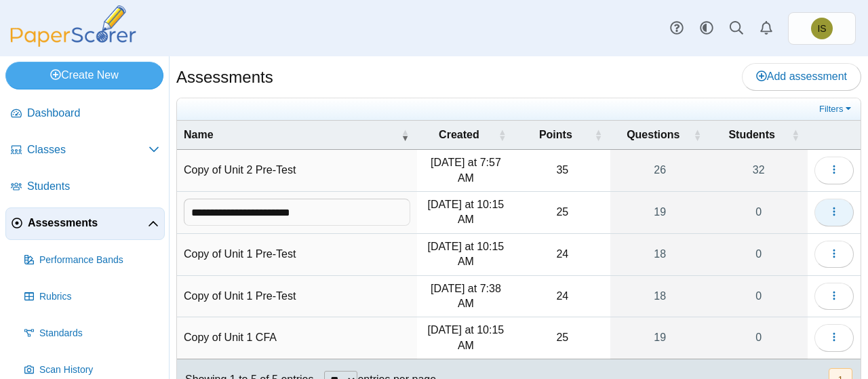  Describe the element at coordinates (85, 150) in the screenshot. I see `a: Classes` at that location.